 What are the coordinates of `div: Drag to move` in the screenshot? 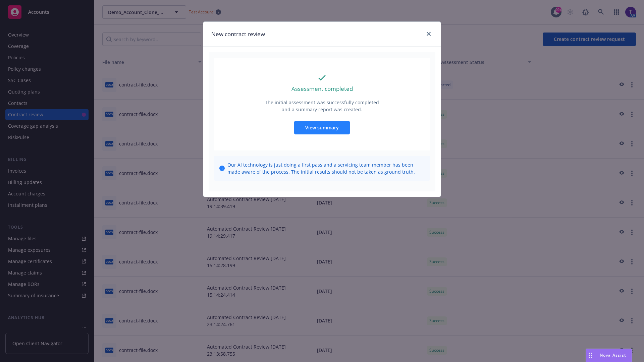 It's located at (590, 355).